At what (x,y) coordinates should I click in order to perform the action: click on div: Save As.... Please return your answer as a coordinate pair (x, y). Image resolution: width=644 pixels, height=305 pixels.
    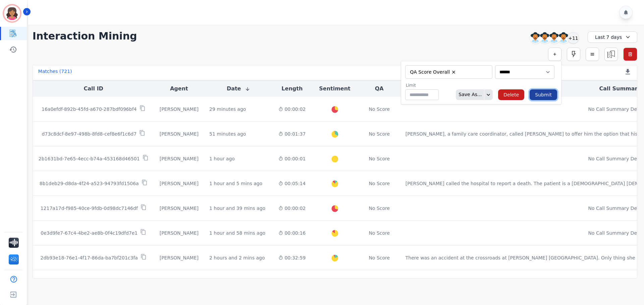
    Looking at the image, I should click on (469, 95).